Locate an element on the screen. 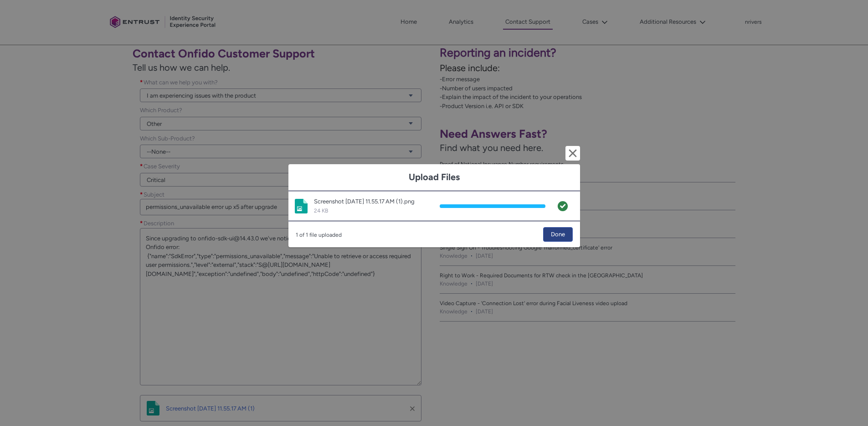 This screenshot has width=868, height=426. span: Done is located at coordinates (558, 234).